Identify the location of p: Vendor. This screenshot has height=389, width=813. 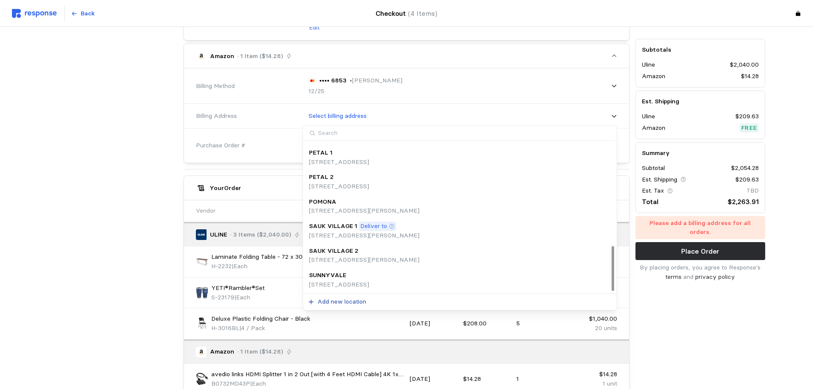
(206, 211).